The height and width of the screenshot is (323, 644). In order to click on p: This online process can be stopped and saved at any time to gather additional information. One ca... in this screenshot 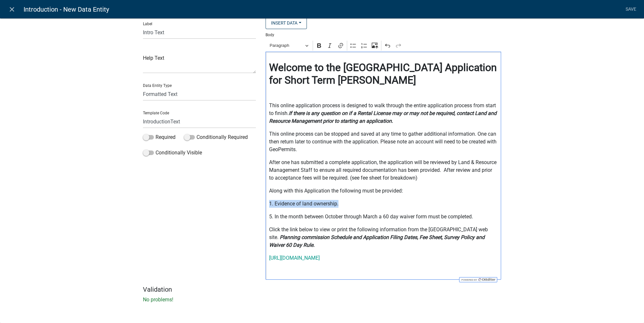, I will do `click(383, 142)`.